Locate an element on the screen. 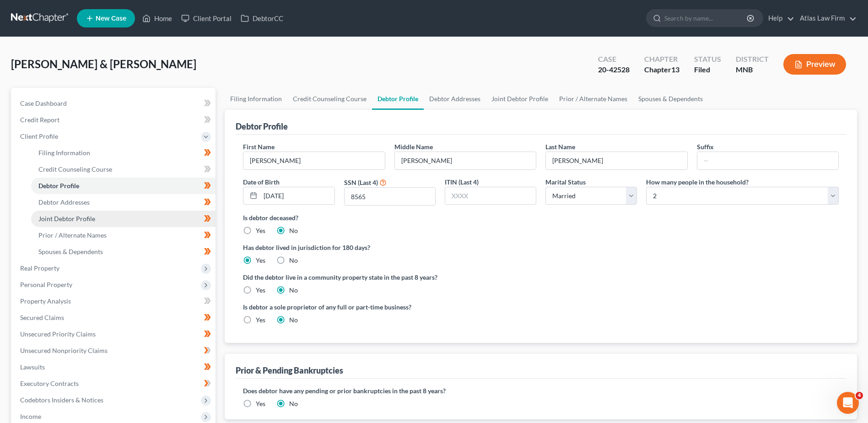  span: Codebtors Insiders & Notices is located at coordinates (61, 400).